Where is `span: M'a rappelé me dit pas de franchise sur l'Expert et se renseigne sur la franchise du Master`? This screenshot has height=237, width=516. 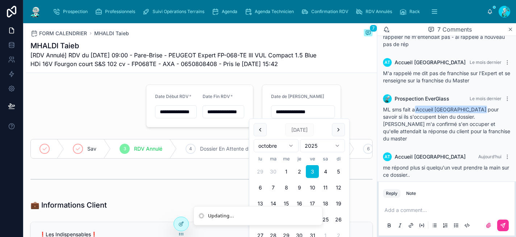
span: M'a rappelé me dit pas de franchise sur l'Expert et se renseigne sur la franchise du Master is located at coordinates (446, 76).